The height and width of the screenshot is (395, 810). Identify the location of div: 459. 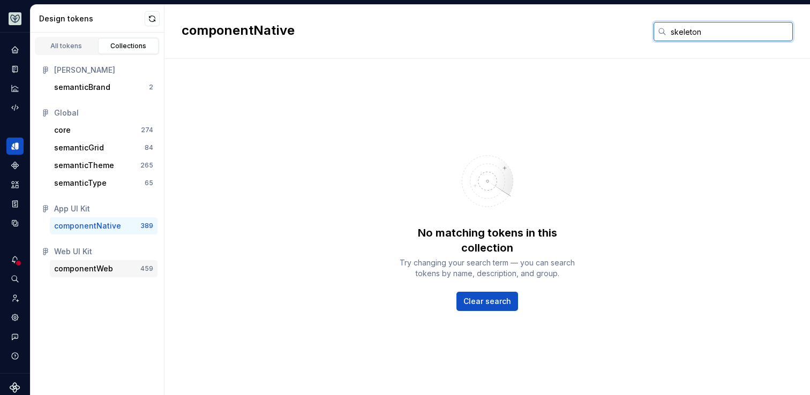
(147, 269).